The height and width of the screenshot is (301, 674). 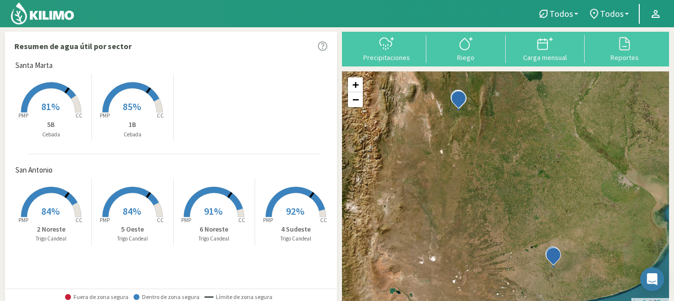 I want to click on span: 91%, so click(x=213, y=211).